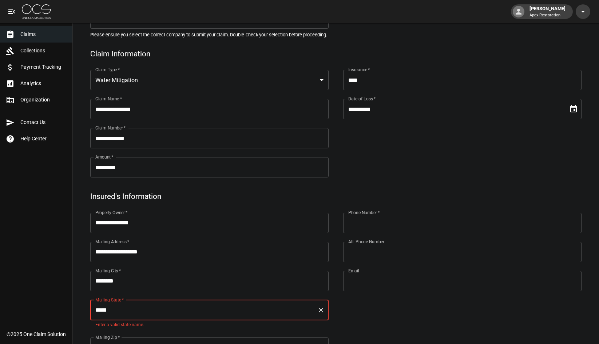 Image resolution: width=599 pixels, height=344 pixels. Describe the element at coordinates (366, 242) in the screenshot. I see `label: Alt. Phone Number` at that location.